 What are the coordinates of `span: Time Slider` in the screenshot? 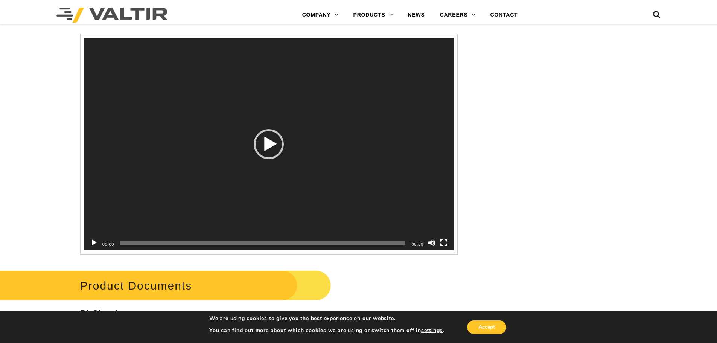 It's located at (263, 243).